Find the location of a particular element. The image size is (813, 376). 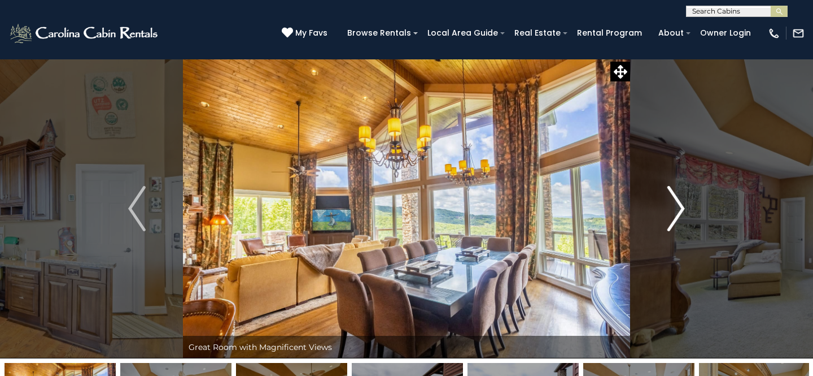

img: mail-regular-white.png is located at coordinates (799, 33).